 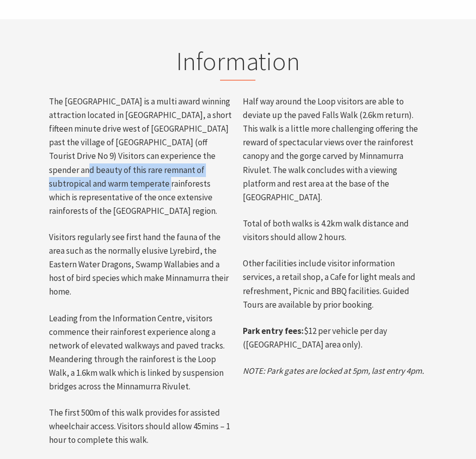 I want to click on p: The first 500m of this walk provides for assisted wheelchair access. Visitors should allow 45mins..., so click(x=141, y=427).